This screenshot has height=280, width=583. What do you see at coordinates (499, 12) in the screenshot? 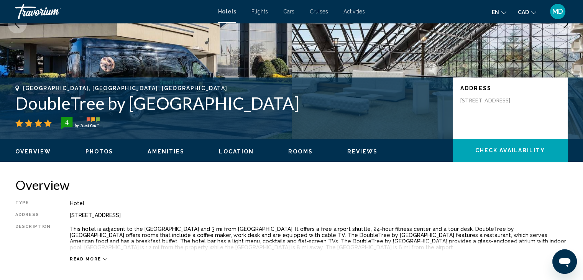
I see `button: Change language` at bounding box center [499, 12].